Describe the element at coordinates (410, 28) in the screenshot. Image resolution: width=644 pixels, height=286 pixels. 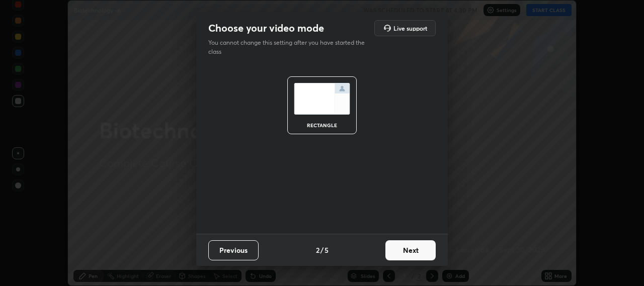
I see `h5: Live support` at that location.